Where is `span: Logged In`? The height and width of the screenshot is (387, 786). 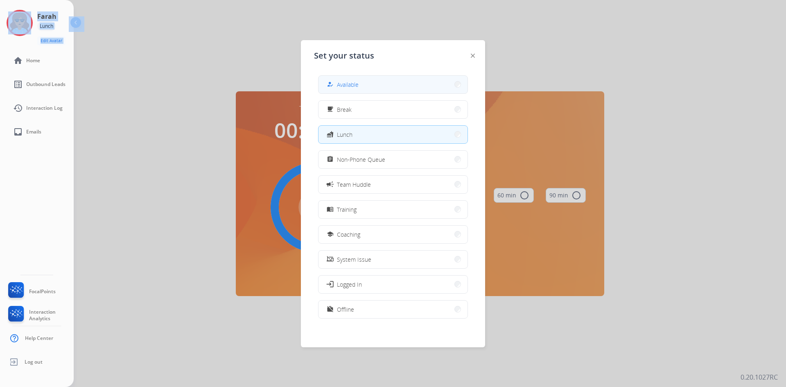 span: Logged In is located at coordinates (349, 284).